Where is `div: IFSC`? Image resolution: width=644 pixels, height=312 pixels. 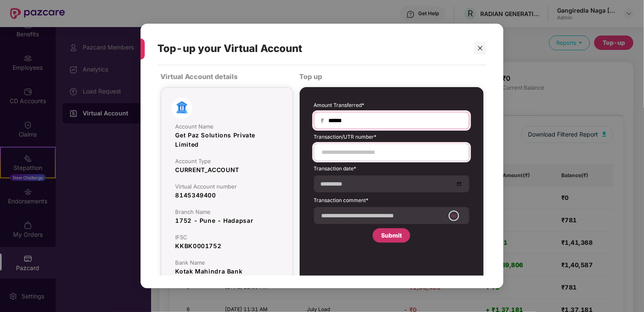 div: IFSC is located at coordinates (227, 237).